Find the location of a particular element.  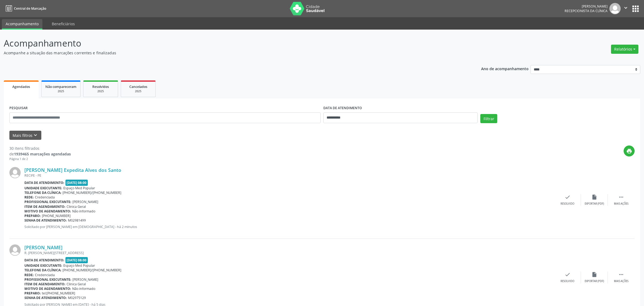

p: Ano de acompanhamento is located at coordinates (504, 69).